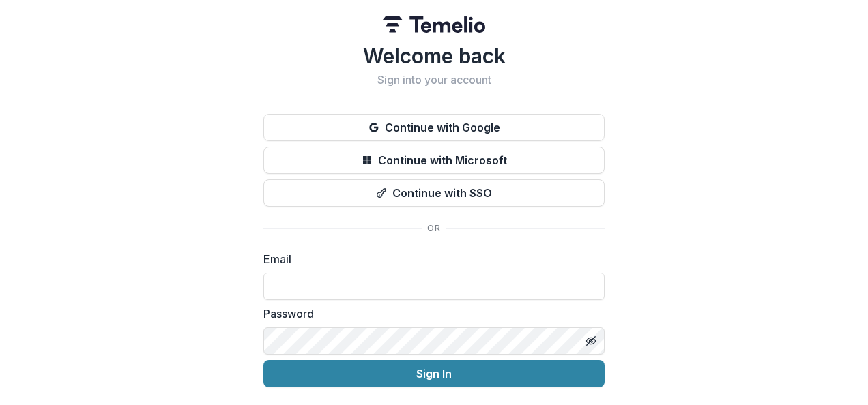 The height and width of the screenshot is (405, 868). What do you see at coordinates (434, 56) in the screenshot?
I see `h1: Welcome back` at bounding box center [434, 56].